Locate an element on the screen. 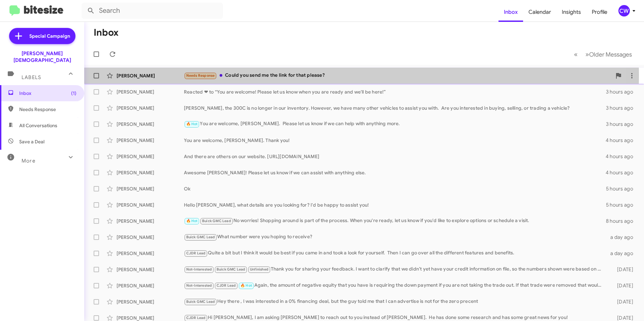  div: What number were you hoping to receive? is located at coordinates (395, 237).